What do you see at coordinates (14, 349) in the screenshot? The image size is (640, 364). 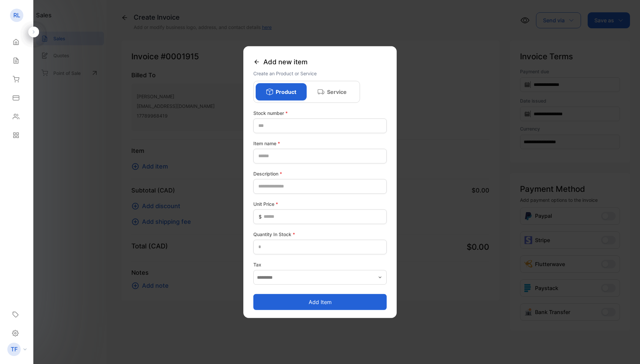 I see `p: TF` at bounding box center [14, 349].